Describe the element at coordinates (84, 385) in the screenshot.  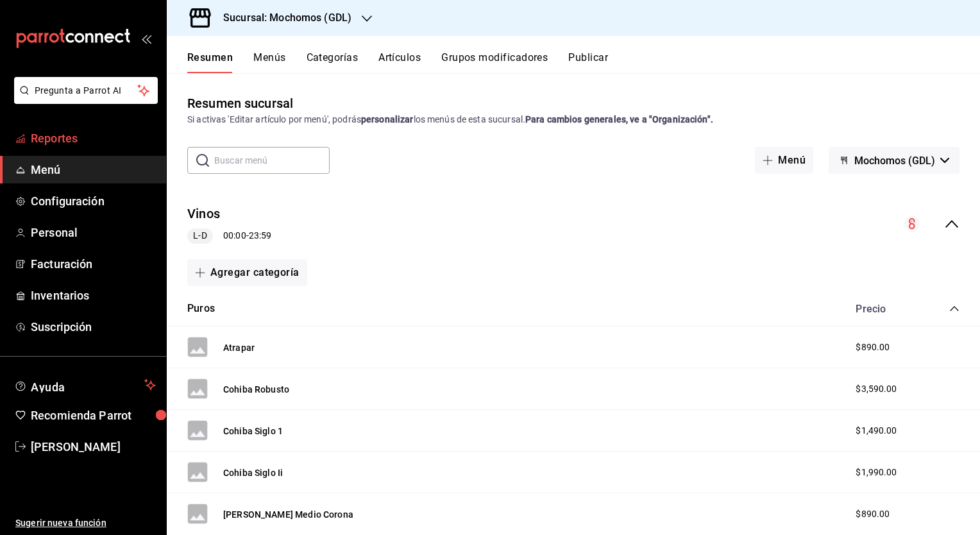
I see `span: Ayuda` at that location.